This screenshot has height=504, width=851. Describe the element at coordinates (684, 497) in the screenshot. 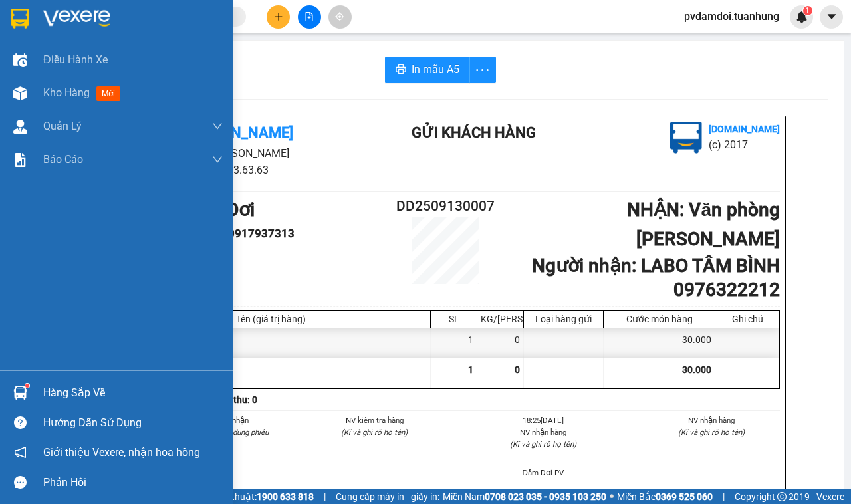

I see `strong: 0369 525 060` at that location.